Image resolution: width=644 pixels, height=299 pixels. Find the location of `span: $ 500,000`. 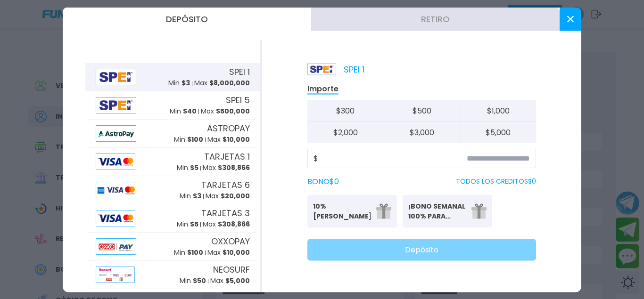

span: $ 500,000 is located at coordinates (233, 111).